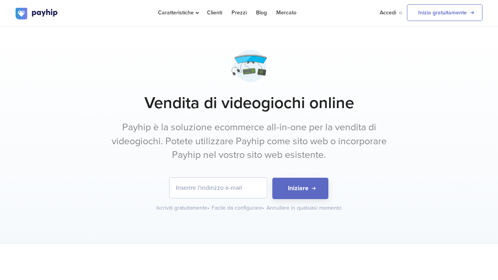 The width and height of the screenshot is (498, 280). Describe the element at coordinates (249, 141) in the screenshot. I see `p: Payhip è la soluzione ecommerce all-in-one per la vendita di videogiochi. Potete utilizzare Payhi...` at that location.